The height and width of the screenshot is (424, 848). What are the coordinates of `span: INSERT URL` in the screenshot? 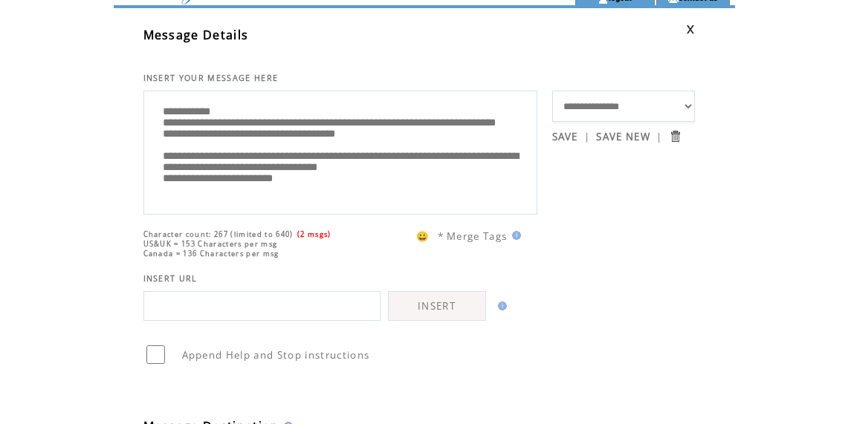 It's located at (170, 279).